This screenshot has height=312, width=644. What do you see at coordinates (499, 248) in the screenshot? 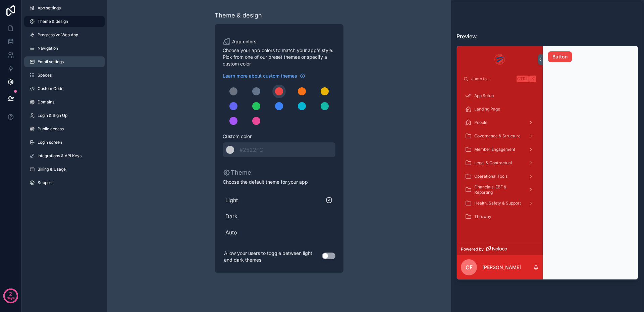
I see `a: Powered by` at bounding box center [499, 248].